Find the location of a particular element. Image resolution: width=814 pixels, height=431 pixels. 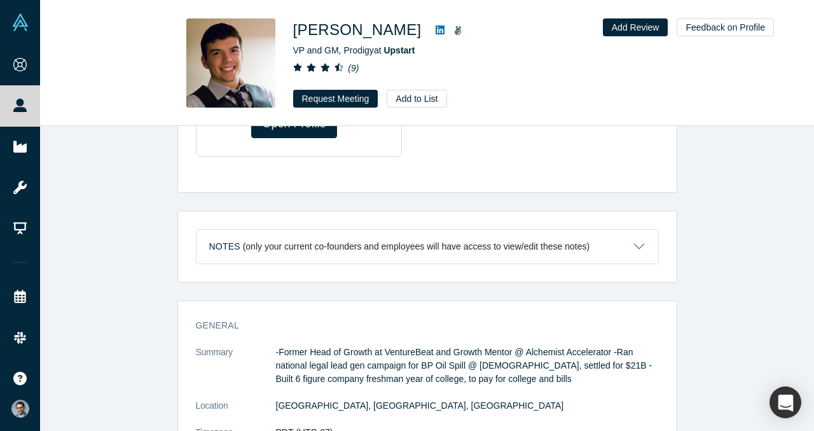

span: Upstart is located at coordinates (399, 50).